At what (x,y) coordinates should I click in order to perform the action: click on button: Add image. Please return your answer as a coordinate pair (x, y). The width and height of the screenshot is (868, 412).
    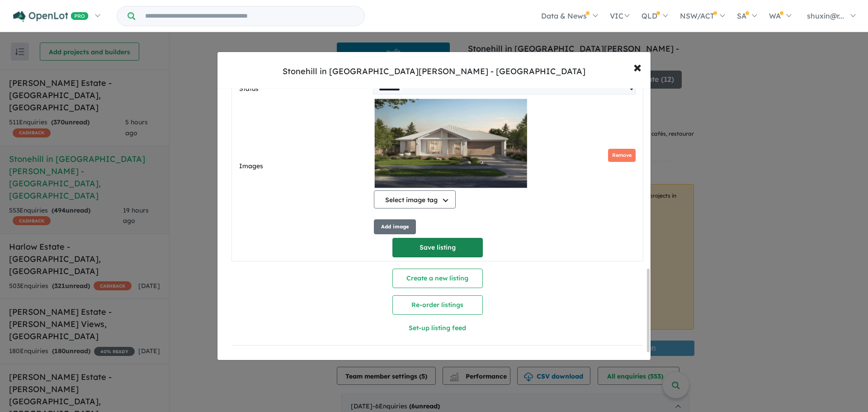
    Looking at the image, I should click on (395, 227).